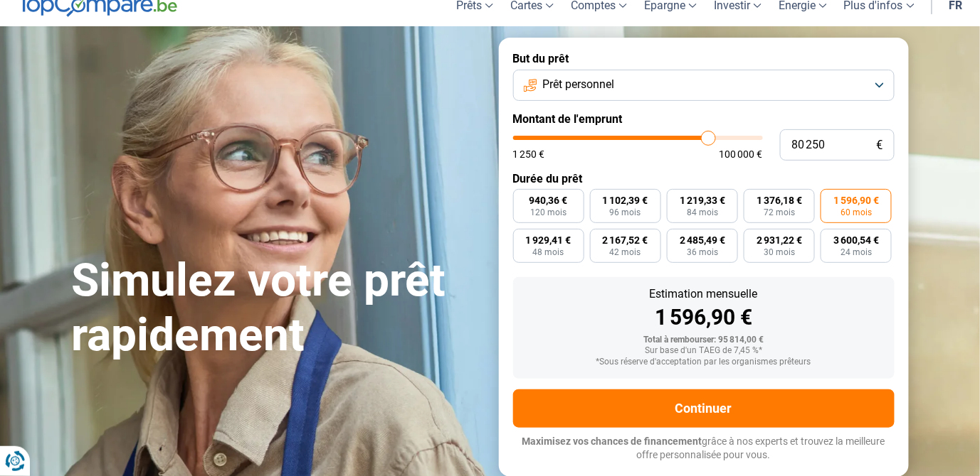 The width and height of the screenshot is (980, 476). What do you see at coordinates (626, 213) in the screenshot?
I see `span: 96 mois` at bounding box center [626, 213].